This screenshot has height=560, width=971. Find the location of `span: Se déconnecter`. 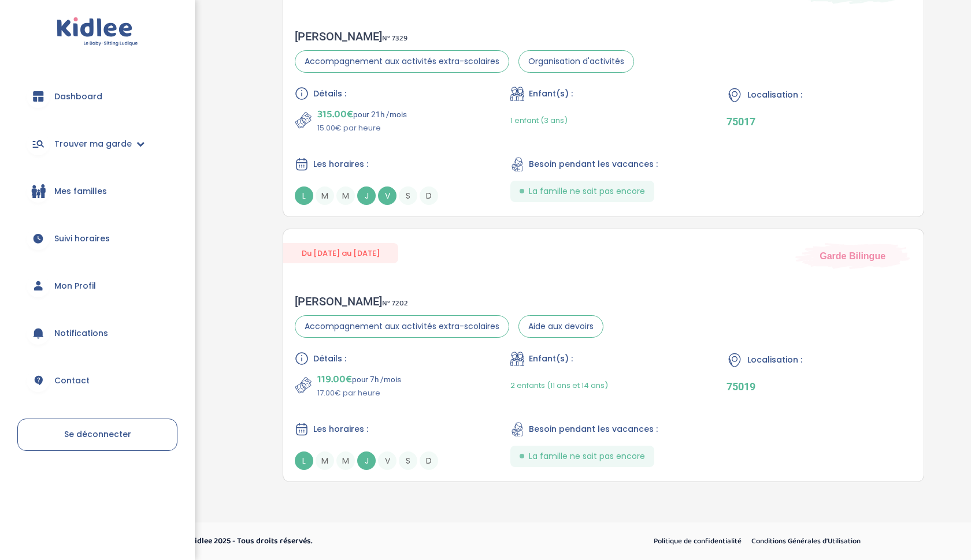

span: Se déconnecter is located at coordinates (97, 434).